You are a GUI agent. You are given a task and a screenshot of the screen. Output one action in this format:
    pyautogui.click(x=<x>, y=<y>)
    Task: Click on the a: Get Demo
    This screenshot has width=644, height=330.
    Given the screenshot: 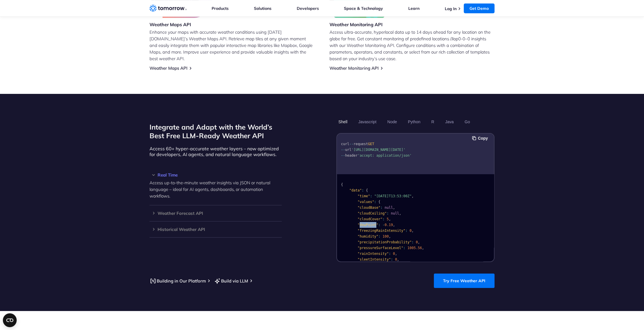 What is the action you would take?
    pyautogui.click(x=479, y=8)
    